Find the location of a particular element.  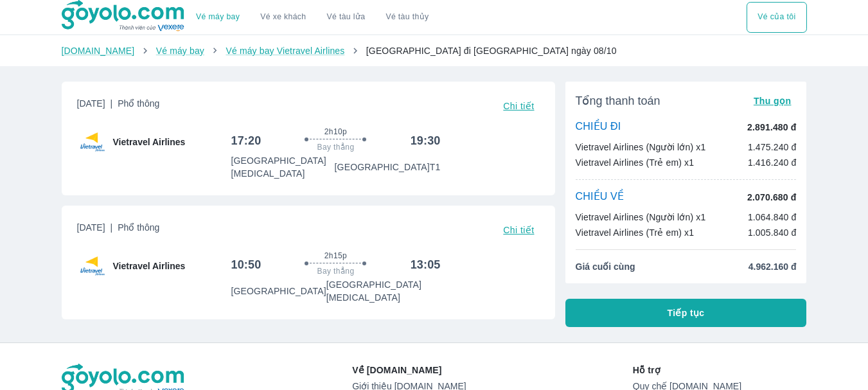

a: Vé tàu lửa is located at coordinates (346, 17).